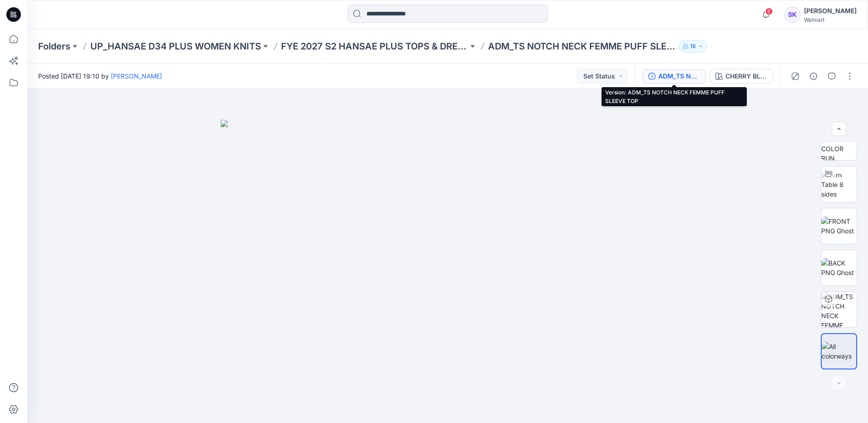 This screenshot has height=423, width=868. What do you see at coordinates (693, 46) in the screenshot?
I see `button: 16` at bounding box center [693, 46].